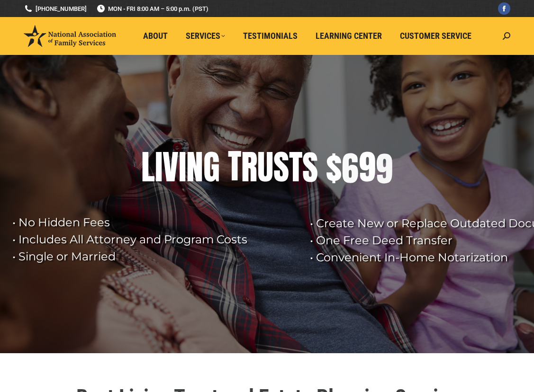 The image size is (534, 392). I want to click on a: About, so click(155, 36).